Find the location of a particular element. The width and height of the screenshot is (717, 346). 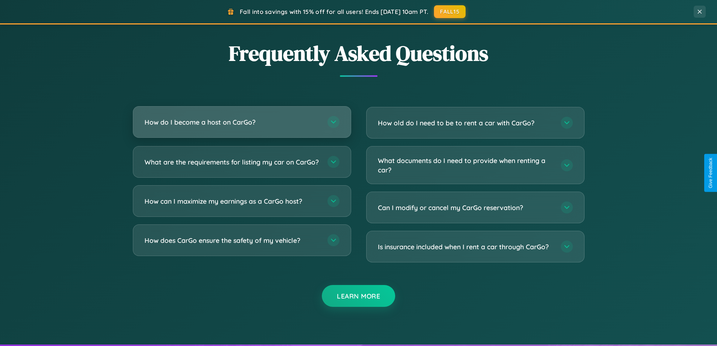

h3: How can I maximize my earnings as a CarGo host? is located at coordinates (232, 201).